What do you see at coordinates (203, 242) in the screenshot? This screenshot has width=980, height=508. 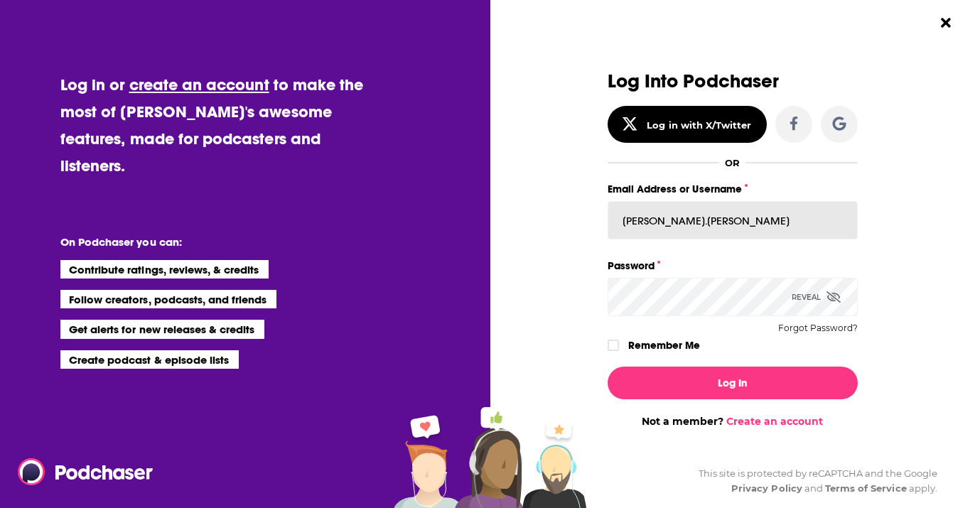 I see `li: On Podchaser you can:` at bounding box center [203, 242].